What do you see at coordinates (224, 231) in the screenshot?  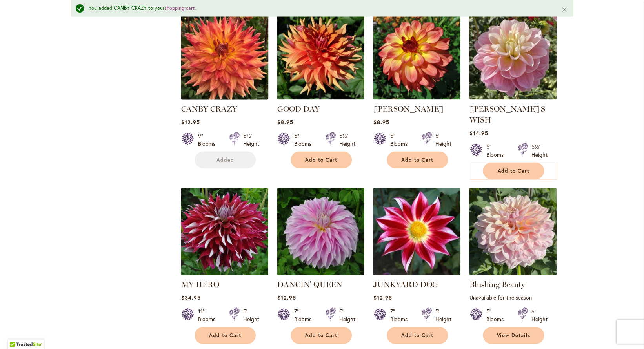 I see `img: My Hero` at bounding box center [224, 231].